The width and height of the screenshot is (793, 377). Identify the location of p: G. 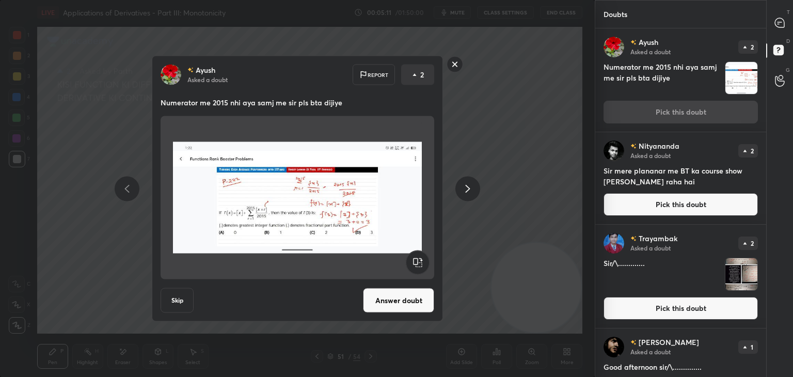
(788, 70).